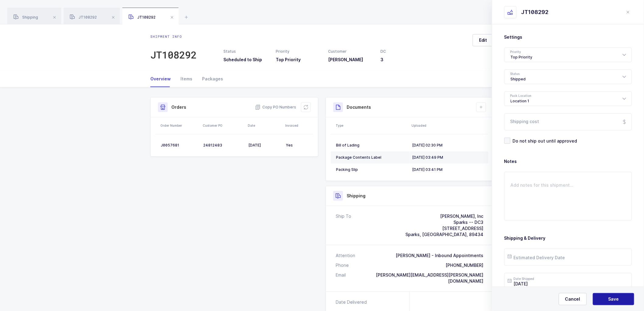  I want to click on span: Copy PO Numbers, so click(275, 107).